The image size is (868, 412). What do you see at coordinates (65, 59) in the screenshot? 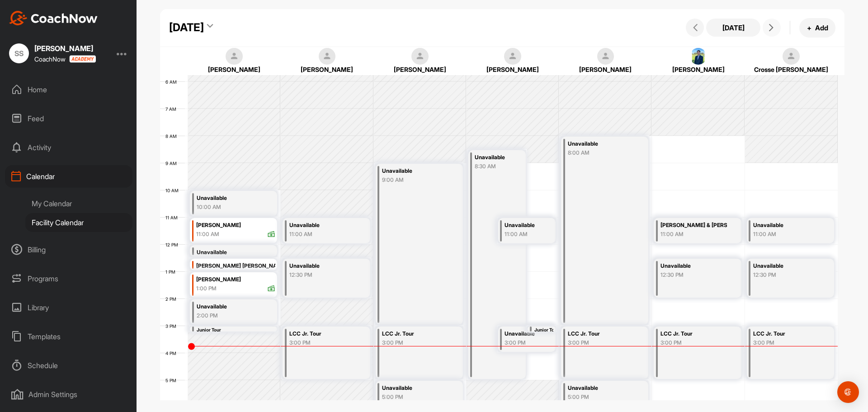
I see `div: CoachNow` at bounding box center [65, 59].